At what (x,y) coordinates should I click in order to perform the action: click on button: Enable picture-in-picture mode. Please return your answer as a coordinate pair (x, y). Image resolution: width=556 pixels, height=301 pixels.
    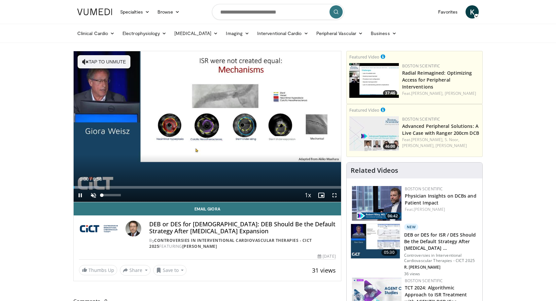
    Looking at the image, I should click on (321, 195).